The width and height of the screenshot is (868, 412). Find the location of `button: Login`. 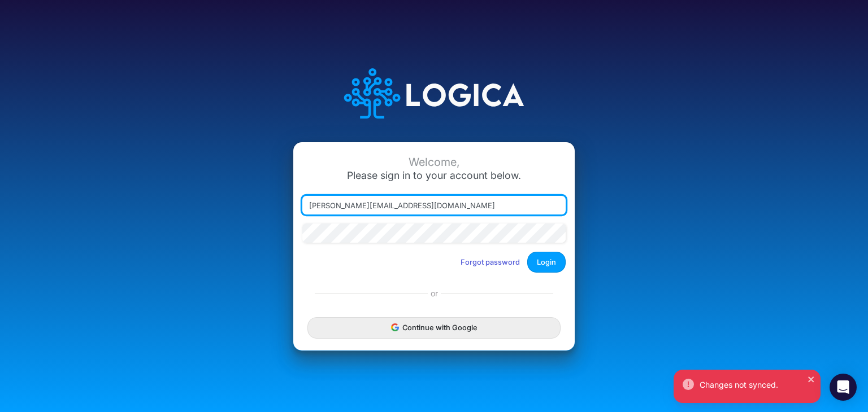

button: Login is located at coordinates (546, 262).